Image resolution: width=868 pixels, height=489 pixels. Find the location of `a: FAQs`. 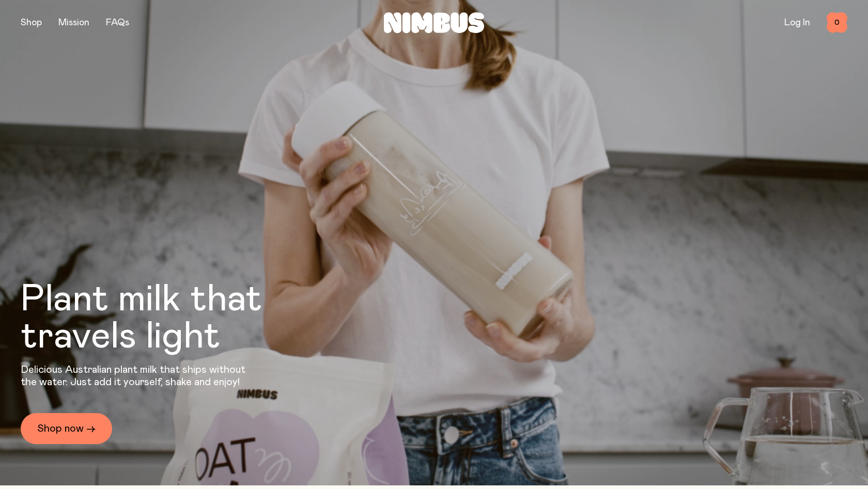

a: FAQs is located at coordinates (117, 23).